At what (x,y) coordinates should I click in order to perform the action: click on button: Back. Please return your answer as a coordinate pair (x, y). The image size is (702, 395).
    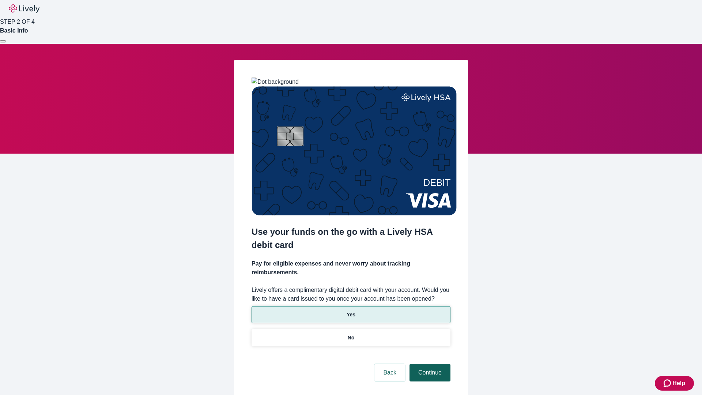
    Looking at the image, I should click on (389, 372).